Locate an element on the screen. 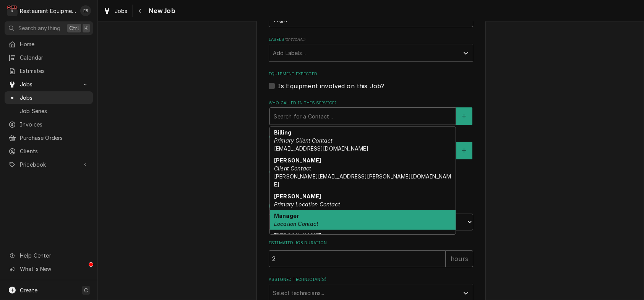 The height and width of the screenshot is (300, 644). a: Go to Jobs is located at coordinates (48, 84).